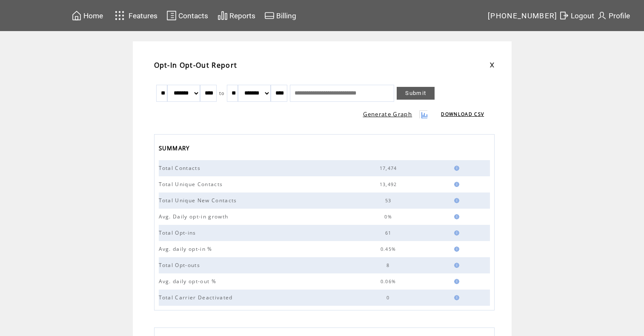  I want to click on a: Features, so click(135, 15).